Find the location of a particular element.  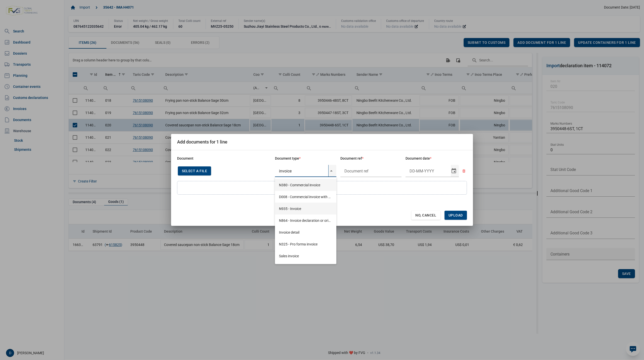

input: Document date is located at coordinates (428, 171).